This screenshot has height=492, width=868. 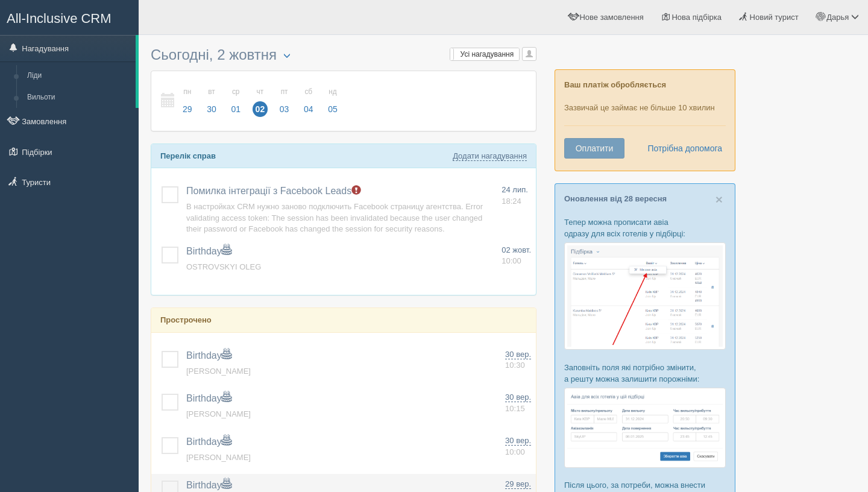 What do you see at coordinates (511, 201) in the screenshot?
I see `span: 18:24` at bounding box center [511, 201].